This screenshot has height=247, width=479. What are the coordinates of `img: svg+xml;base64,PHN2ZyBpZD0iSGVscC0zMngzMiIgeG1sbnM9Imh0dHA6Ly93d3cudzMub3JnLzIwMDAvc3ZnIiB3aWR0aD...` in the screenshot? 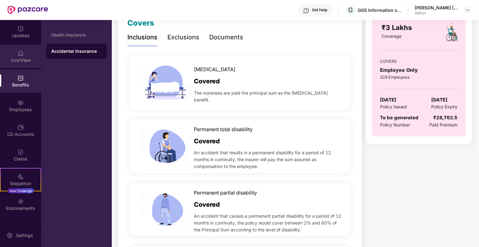 It's located at (306, 11).